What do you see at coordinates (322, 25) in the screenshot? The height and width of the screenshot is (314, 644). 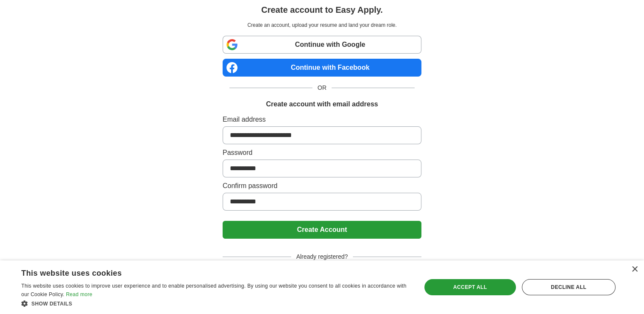 I see `p: Create an account, upload your resume and land your dream role.` at bounding box center [322, 25].